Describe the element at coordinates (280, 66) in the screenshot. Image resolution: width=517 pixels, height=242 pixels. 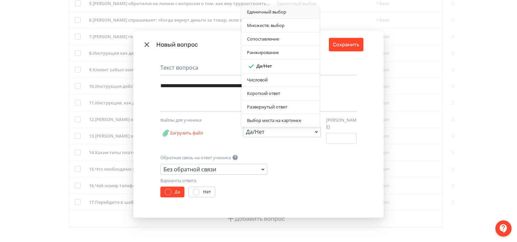
I see `div: Да/Нет` at that location.